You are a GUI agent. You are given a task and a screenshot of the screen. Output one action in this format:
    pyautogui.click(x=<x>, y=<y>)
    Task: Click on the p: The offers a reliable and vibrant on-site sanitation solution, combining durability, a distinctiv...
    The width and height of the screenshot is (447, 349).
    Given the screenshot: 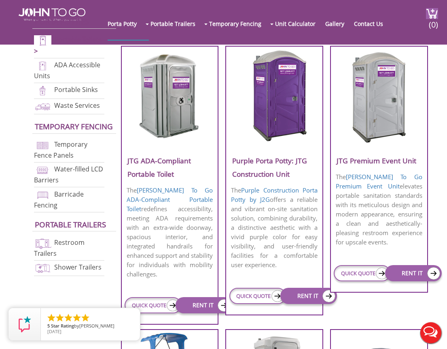 What is the action you would take?
    pyautogui.click(x=274, y=227)
    